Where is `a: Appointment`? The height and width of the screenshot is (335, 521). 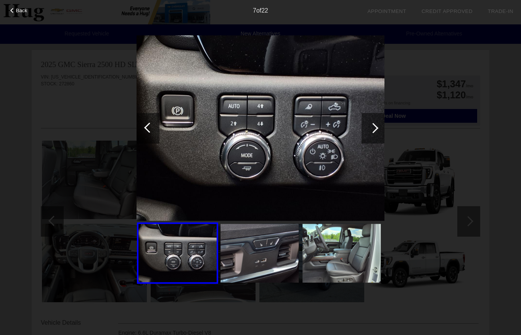
a: Appointment is located at coordinates (387, 11).